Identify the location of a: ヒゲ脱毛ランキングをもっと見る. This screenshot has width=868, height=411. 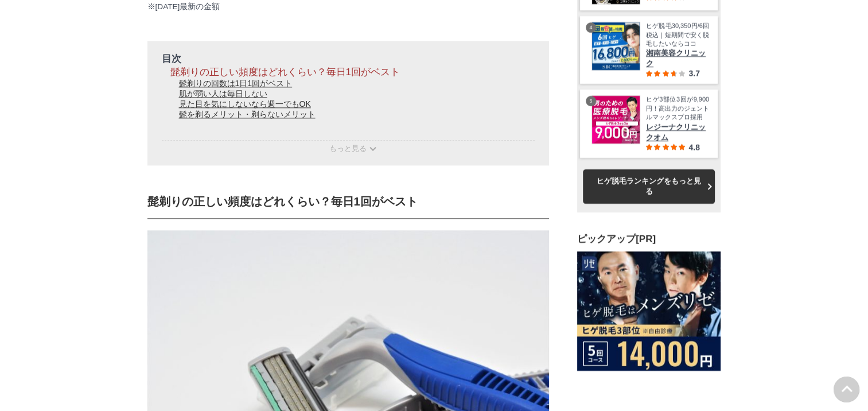
(649, 186).